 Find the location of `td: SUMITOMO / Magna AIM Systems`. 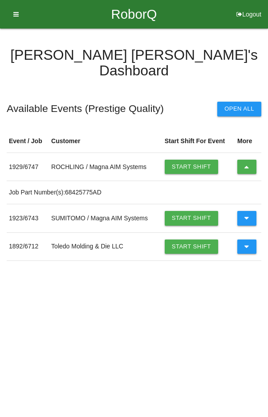

td: SUMITOMO / Magna AIM Systems is located at coordinates (106, 218).